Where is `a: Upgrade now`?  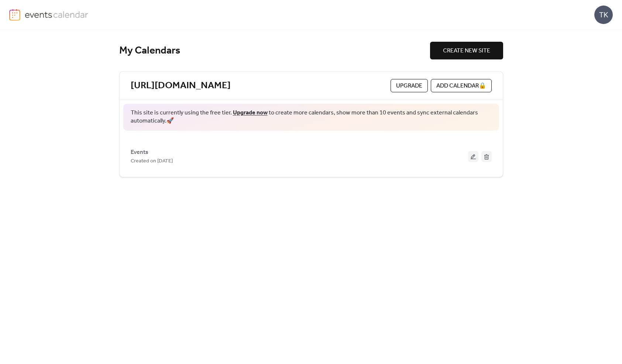
a: Upgrade now is located at coordinates (250, 112).